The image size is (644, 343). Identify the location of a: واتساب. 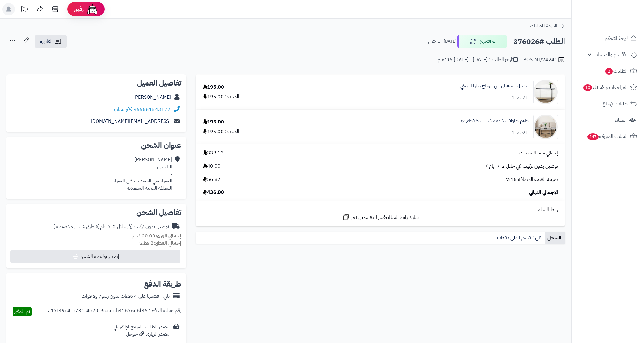
(122, 109).